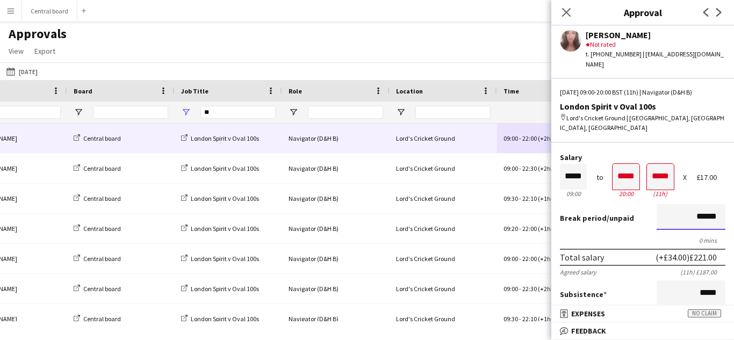 The width and height of the screenshot is (734, 340). What do you see at coordinates (643, 240) in the screenshot?
I see `div: 0 mins` at bounding box center [643, 240].